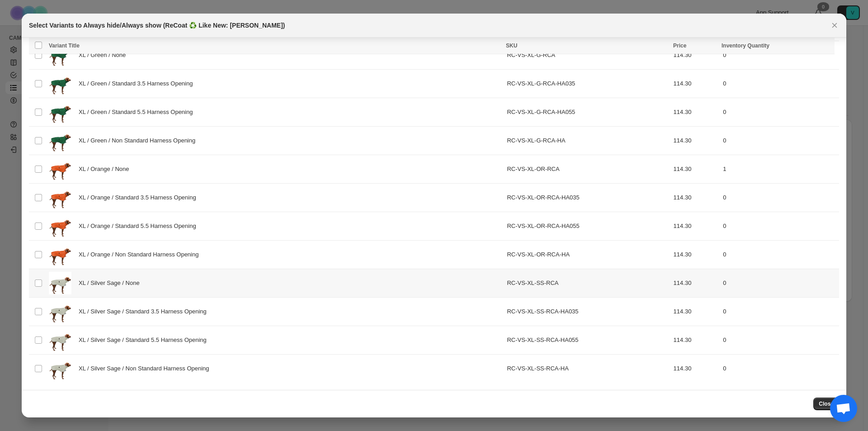  I want to click on span: XL / Green / Standard 5.5 Harness Opening, so click(138, 113).